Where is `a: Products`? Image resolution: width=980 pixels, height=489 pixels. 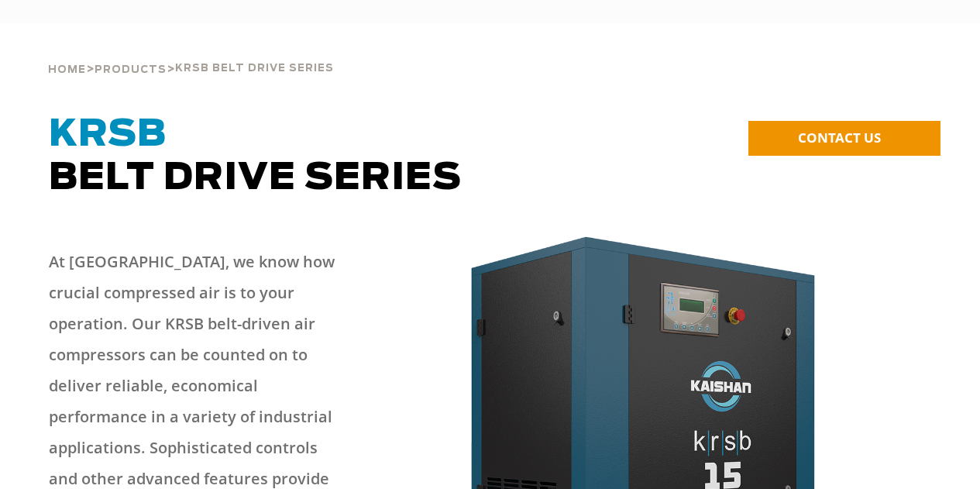 a: Products is located at coordinates (130, 69).